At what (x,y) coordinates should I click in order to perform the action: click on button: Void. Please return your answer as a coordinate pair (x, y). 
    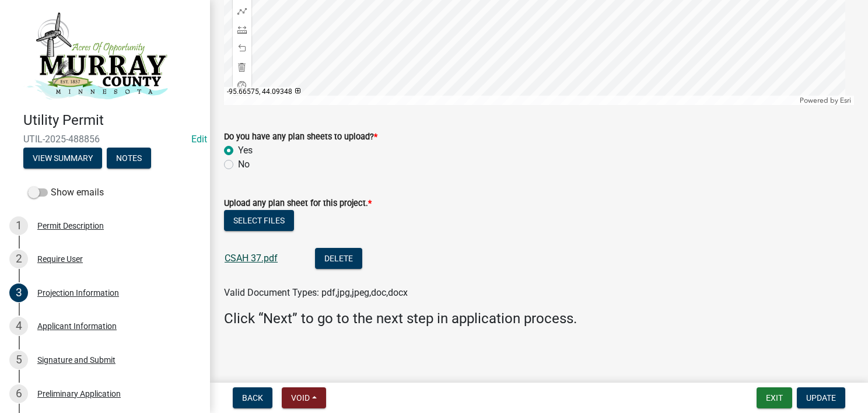
    Looking at the image, I should click on (304, 398).